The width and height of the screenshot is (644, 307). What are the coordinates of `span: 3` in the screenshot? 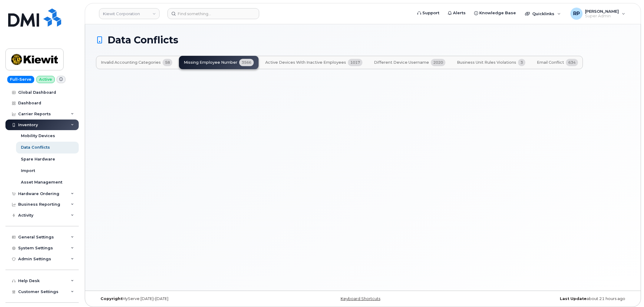 It's located at (522, 62).